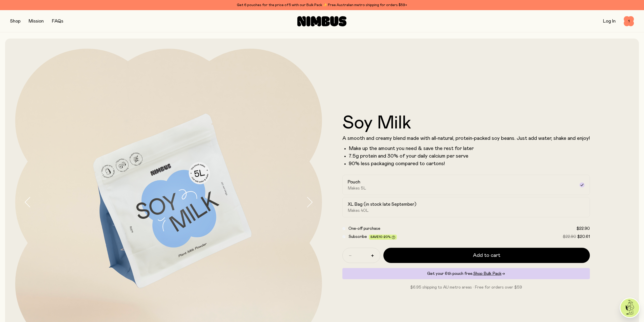  I want to click on h1: Soy Milk, so click(466, 123).